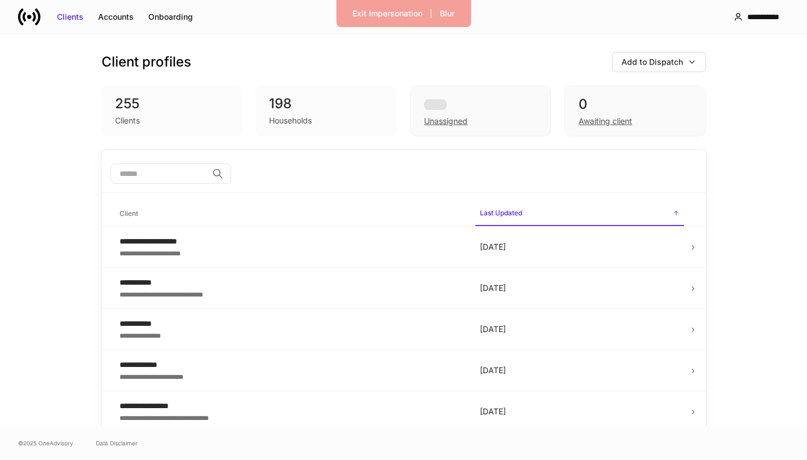 The height and width of the screenshot is (460, 807). What do you see at coordinates (291, 121) in the screenshot?
I see `div: Households` at bounding box center [291, 121].